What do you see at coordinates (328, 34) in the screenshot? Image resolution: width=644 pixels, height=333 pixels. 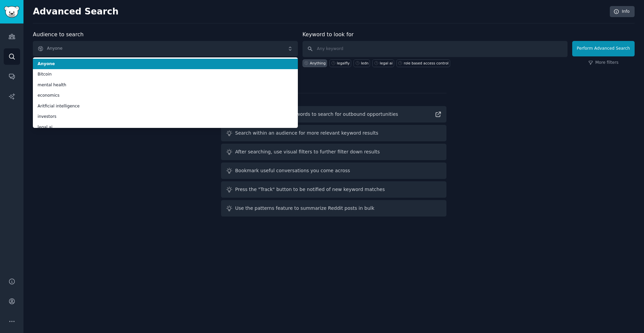 I see `label: Keyword to look for` at bounding box center [328, 34].